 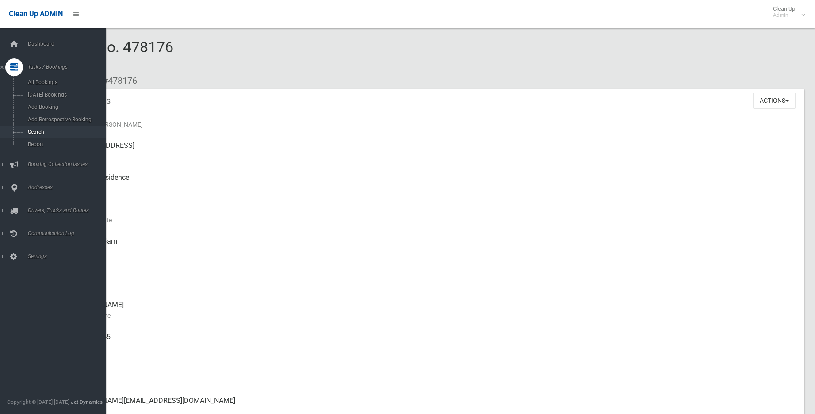 I want to click on span: Report, so click(x=65, y=144).